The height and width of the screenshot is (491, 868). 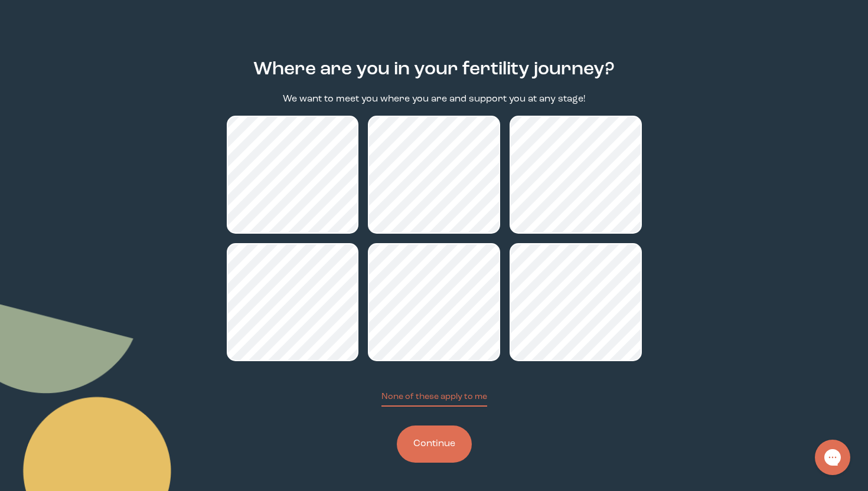 What do you see at coordinates (24, 22) in the screenshot?
I see `button: Open gorgias live chat` at bounding box center [24, 22].